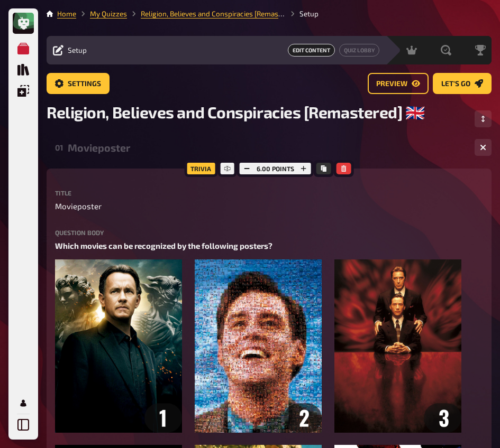 The height and width of the screenshot is (448, 500). I want to click on li: My Quizzes, so click(101, 14).